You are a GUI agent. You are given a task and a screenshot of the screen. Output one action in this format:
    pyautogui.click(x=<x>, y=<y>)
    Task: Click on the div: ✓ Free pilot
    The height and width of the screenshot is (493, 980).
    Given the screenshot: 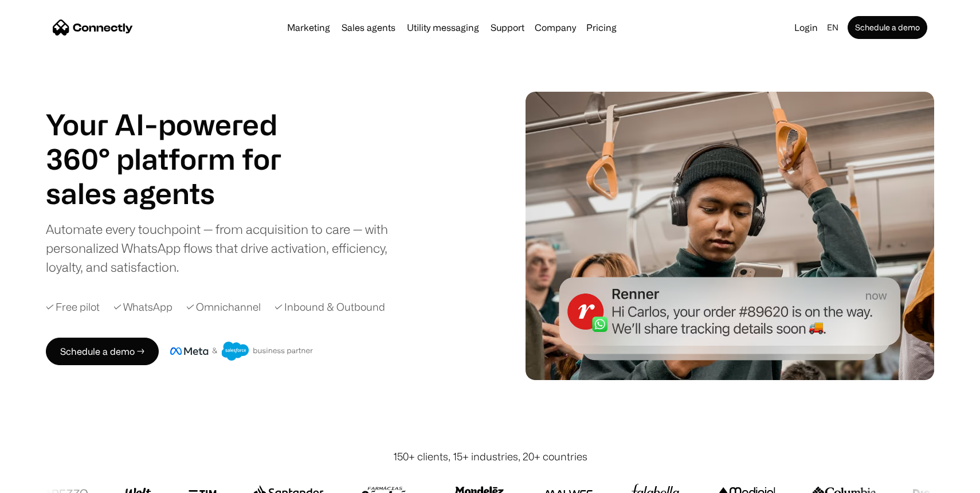 What is the action you would take?
    pyautogui.click(x=73, y=306)
    